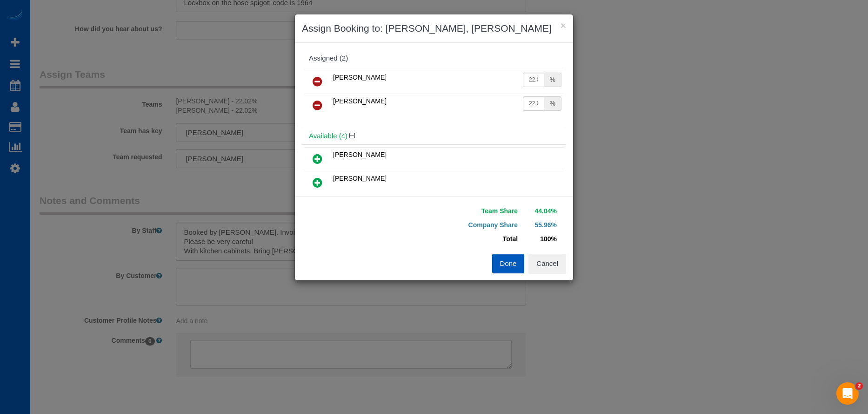  What do you see at coordinates (480, 239) in the screenshot?
I see `td: Total` at bounding box center [480, 239].